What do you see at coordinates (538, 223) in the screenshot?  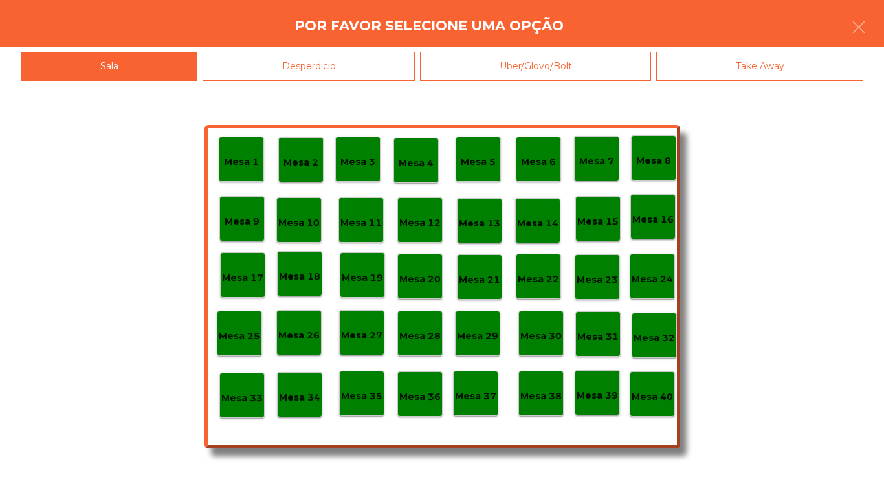 I see `p: Mesa 14` at bounding box center [538, 223].